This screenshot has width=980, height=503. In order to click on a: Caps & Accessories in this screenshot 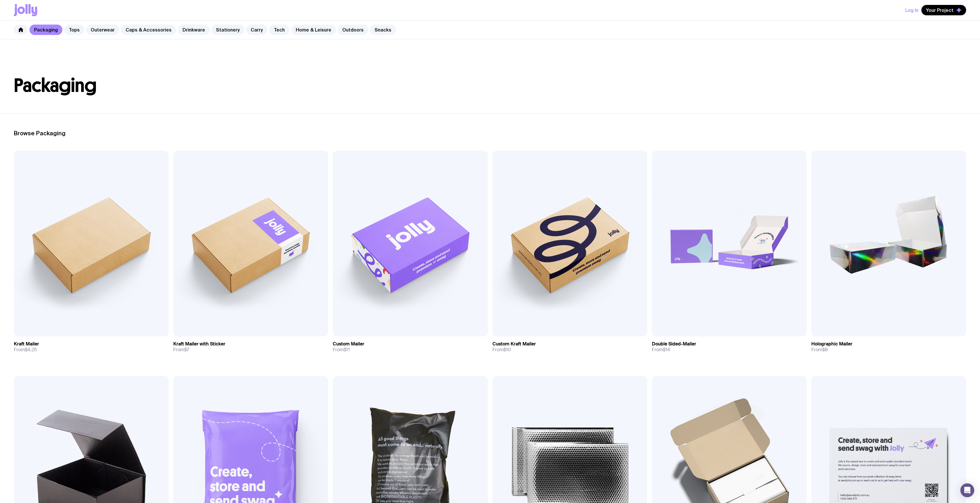, I will do `click(148, 30)`.